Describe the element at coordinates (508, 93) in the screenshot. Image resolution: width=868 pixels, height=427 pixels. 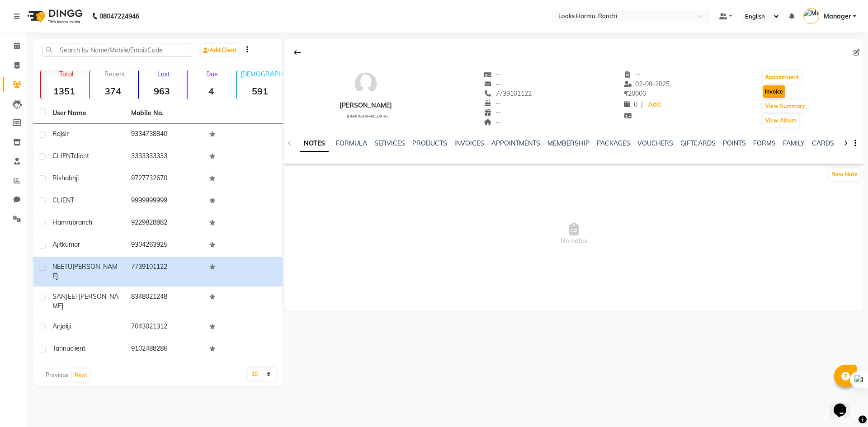
I see `span: 7739101122` at that location.